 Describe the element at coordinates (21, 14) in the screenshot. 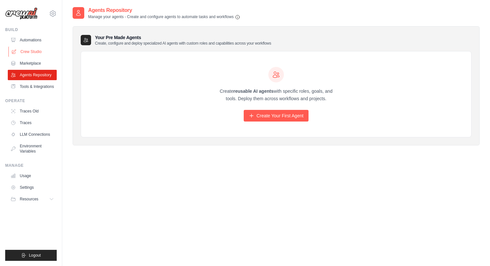

I see `img: Logo` at that location.